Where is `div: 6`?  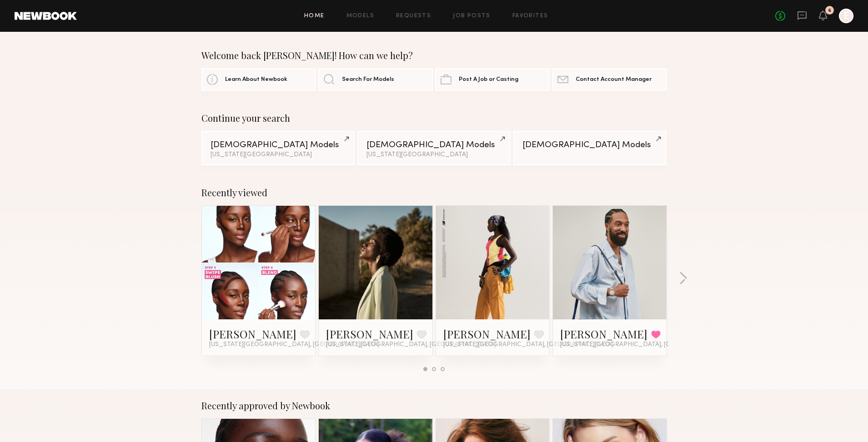
div: 6 is located at coordinates (830, 10).